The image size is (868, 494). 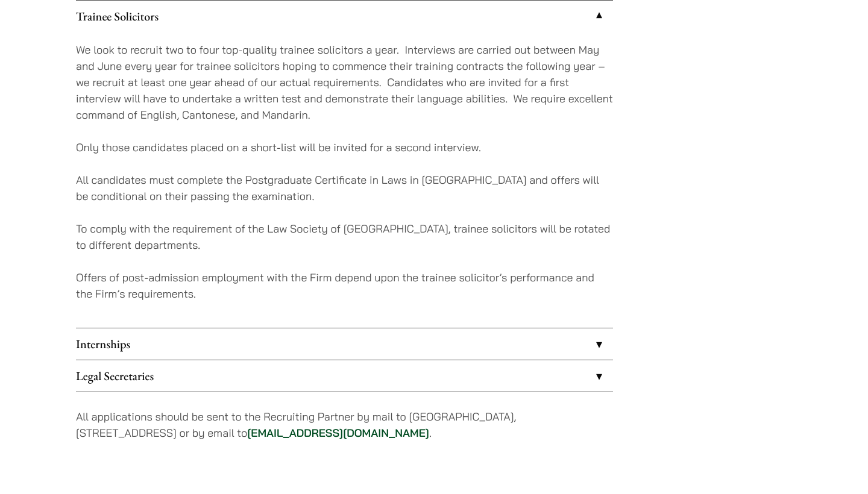 I want to click on p: Only those candidates placed on a short-list will be invited for a second interview., so click(x=344, y=147).